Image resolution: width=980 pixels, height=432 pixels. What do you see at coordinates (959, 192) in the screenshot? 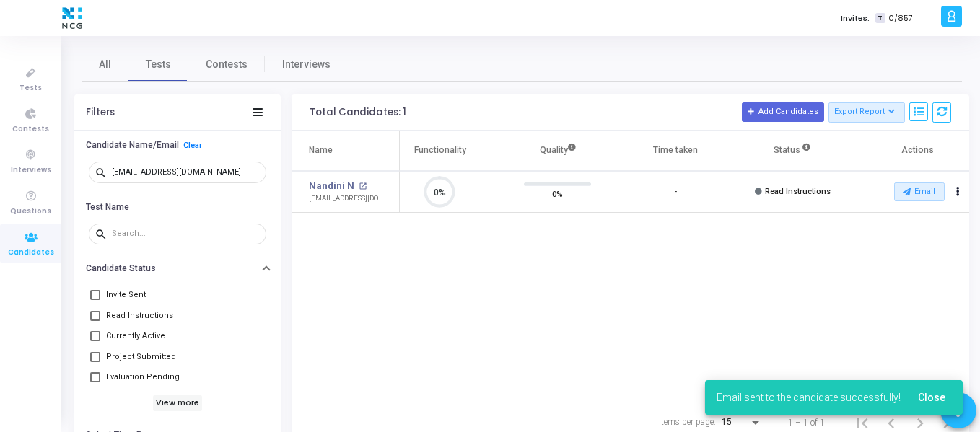
I see `button: Actions` at bounding box center [959, 192].